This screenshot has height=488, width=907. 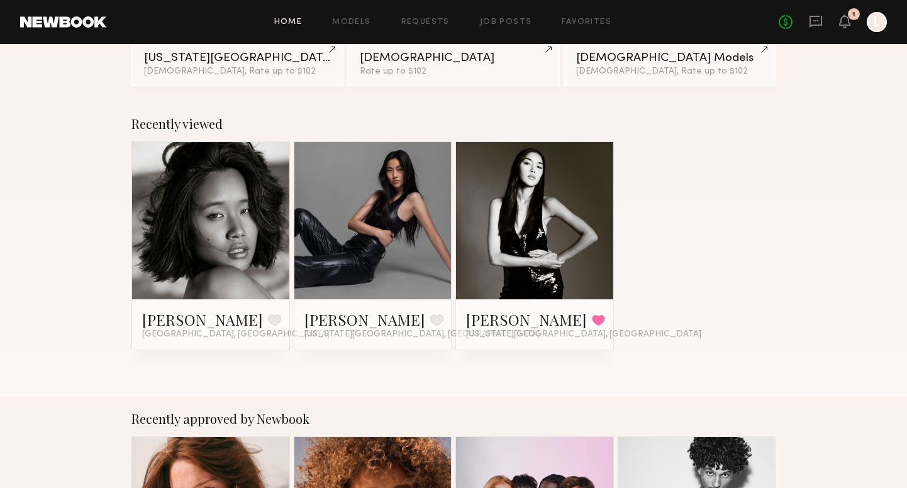 I want to click on a: Job Posts, so click(x=505, y=22).